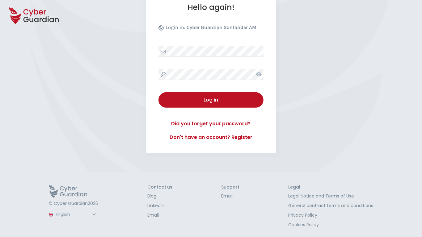 This screenshot has height=237, width=422. Describe the element at coordinates (160, 206) in the screenshot. I see `a: LinkedIn` at that location.